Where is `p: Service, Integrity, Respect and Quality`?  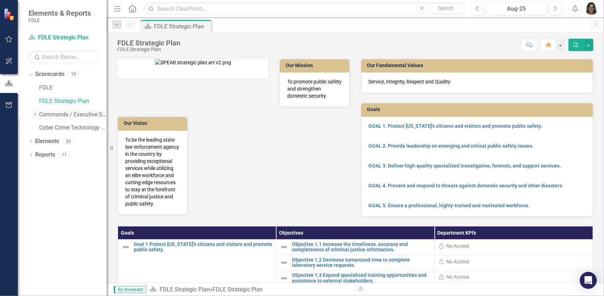
p: Service, Integrity, Respect and Quality is located at coordinates (477, 82).